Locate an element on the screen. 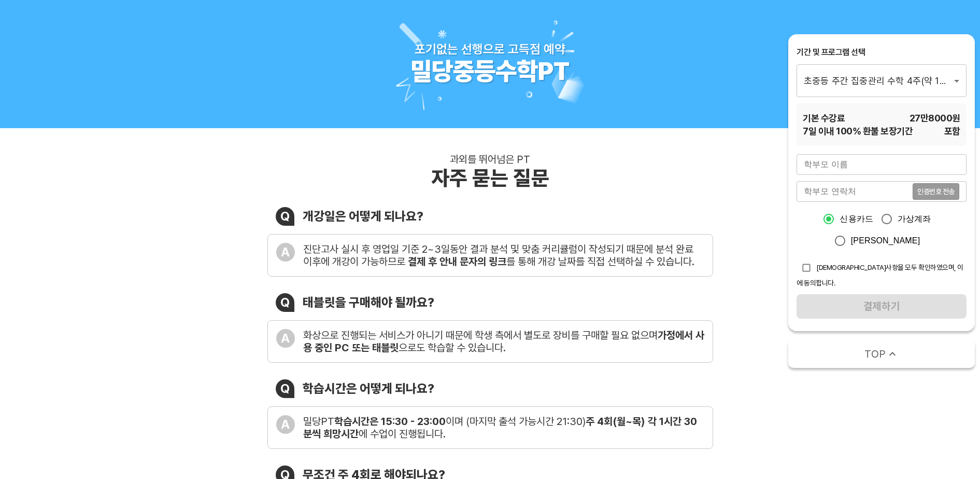 Image resolution: width=980 pixels, height=479 pixels. input: 학부모 연락처를 입력해주세요 is located at coordinates (855, 192).